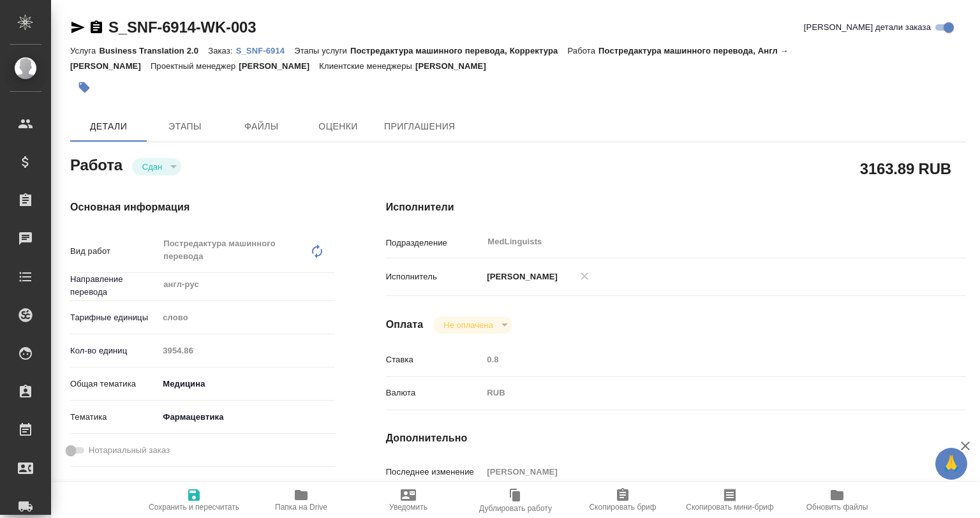 The height and width of the screenshot is (518, 980). What do you see at coordinates (408, 500) in the screenshot?
I see `button: Уведомить` at bounding box center [408, 500].